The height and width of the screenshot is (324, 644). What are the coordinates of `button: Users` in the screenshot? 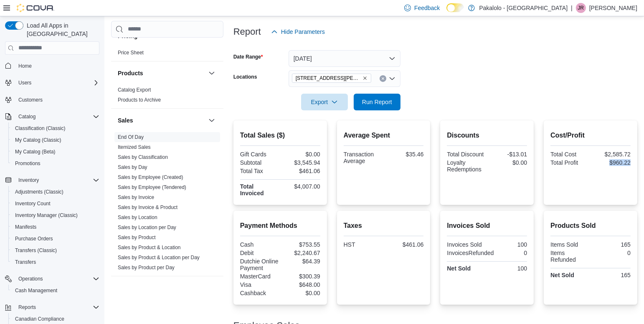 It's located at (52, 83).